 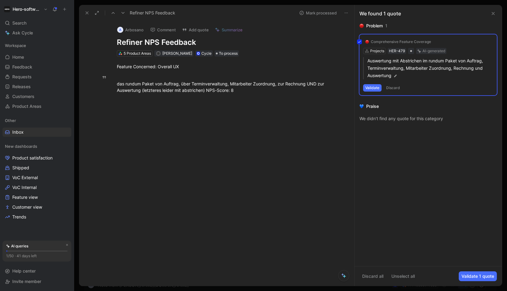 What do you see at coordinates (25, 197) in the screenshot?
I see `span: Feature view` at bounding box center [25, 197].